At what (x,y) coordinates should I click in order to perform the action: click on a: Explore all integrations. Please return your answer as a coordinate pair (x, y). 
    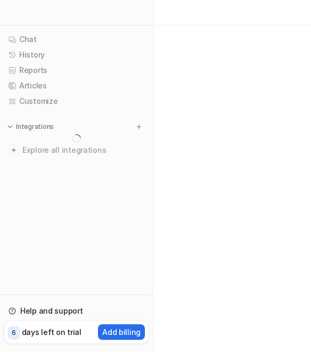
    Looking at the image, I should click on (76, 150).